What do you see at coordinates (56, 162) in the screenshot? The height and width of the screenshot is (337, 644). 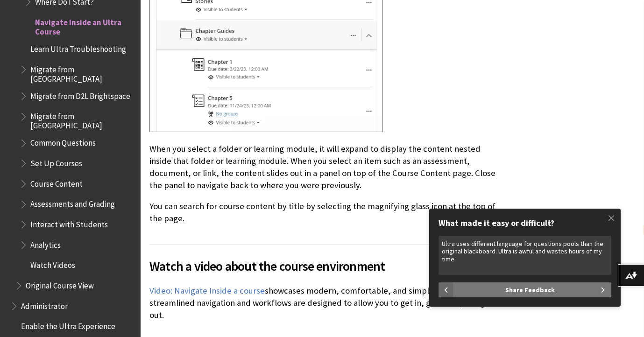 I see `span: Set Up Courses` at bounding box center [56, 162].